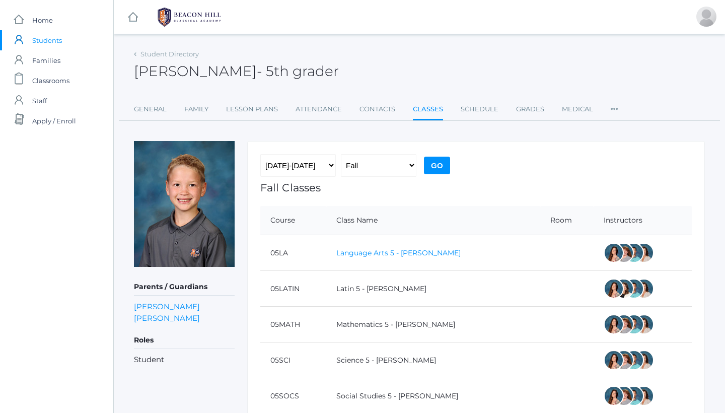 The width and height of the screenshot is (725, 413). I want to click on span: Families, so click(46, 60).